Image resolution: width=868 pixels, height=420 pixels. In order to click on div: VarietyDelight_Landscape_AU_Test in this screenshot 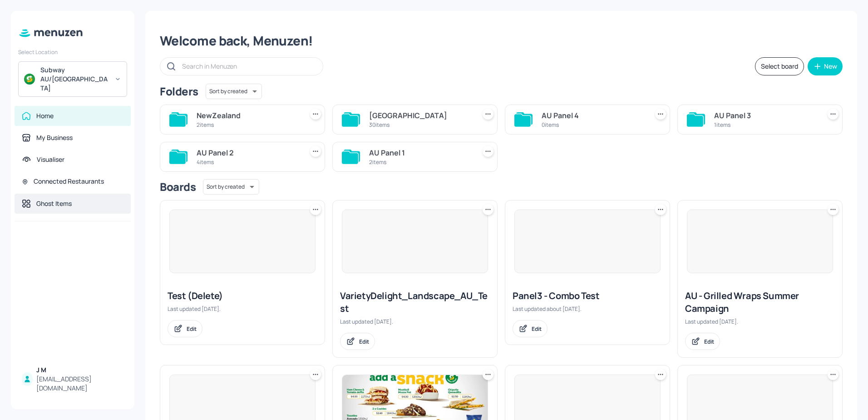, I will do `click(415, 302)`.